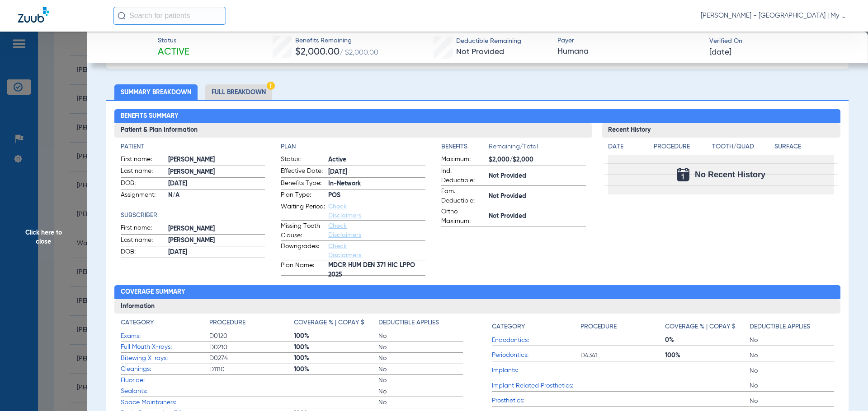  What do you see at coordinates (376, 184) in the screenshot?
I see `span: In-Network` at bounding box center [376, 184].